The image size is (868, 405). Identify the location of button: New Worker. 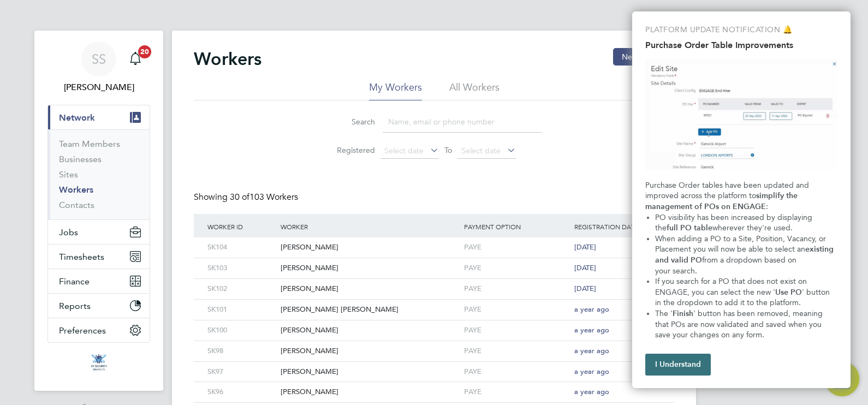
(644, 57).